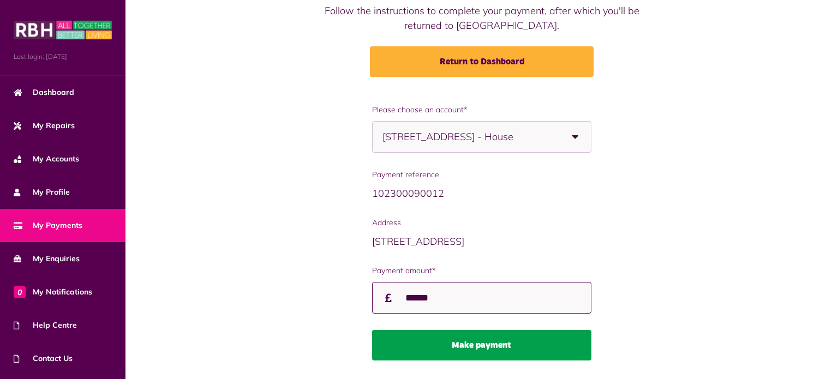 This screenshot has height=379, width=838. Describe the element at coordinates (408, 193) in the screenshot. I see `span: 102300090012` at that location.